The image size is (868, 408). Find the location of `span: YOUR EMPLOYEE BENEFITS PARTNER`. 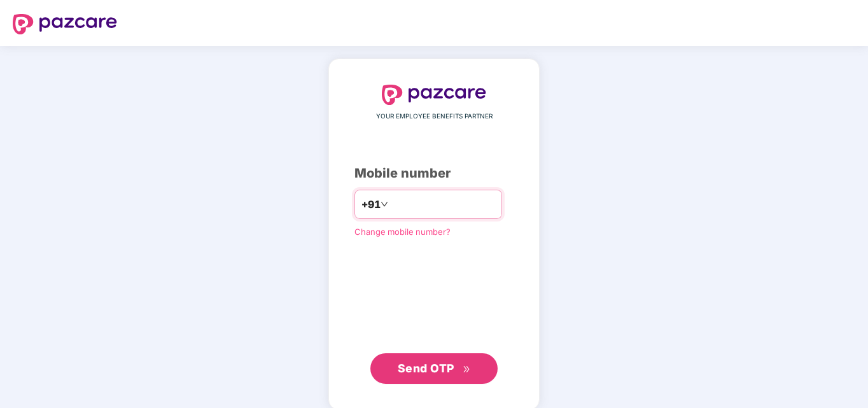

span: YOUR EMPLOYEE BENEFITS PARTNER is located at coordinates (434, 117).